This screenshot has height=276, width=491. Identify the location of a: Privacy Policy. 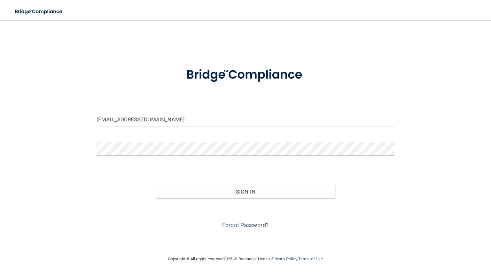
(284, 259).